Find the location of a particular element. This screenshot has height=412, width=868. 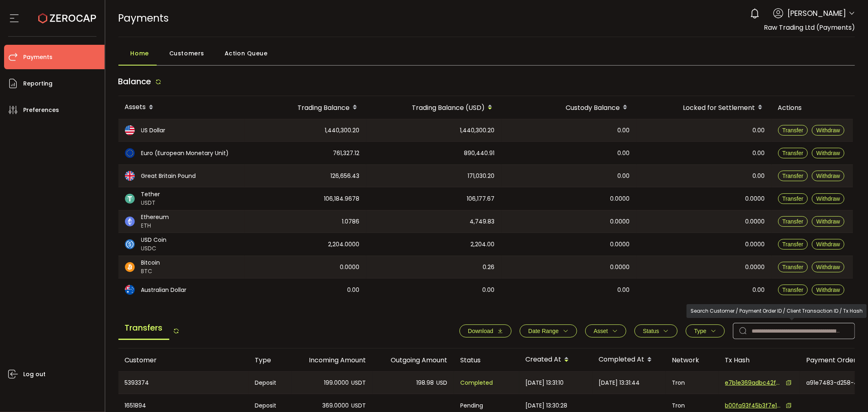

div: Incoming Amount is located at coordinates (332, 360).